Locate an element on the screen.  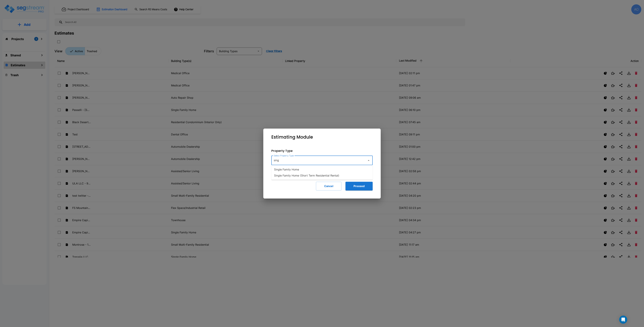
p: Estimating Module is located at coordinates (292, 137).